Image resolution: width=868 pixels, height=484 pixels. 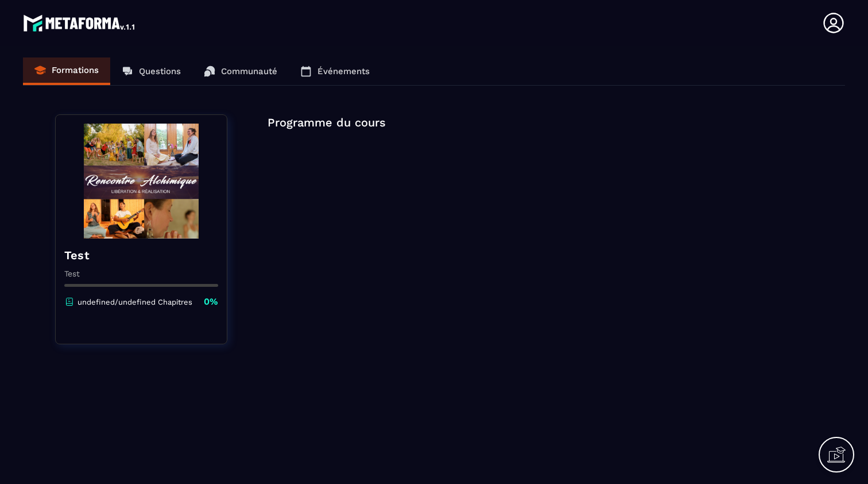 I want to click on img: banner, so click(x=141, y=181).